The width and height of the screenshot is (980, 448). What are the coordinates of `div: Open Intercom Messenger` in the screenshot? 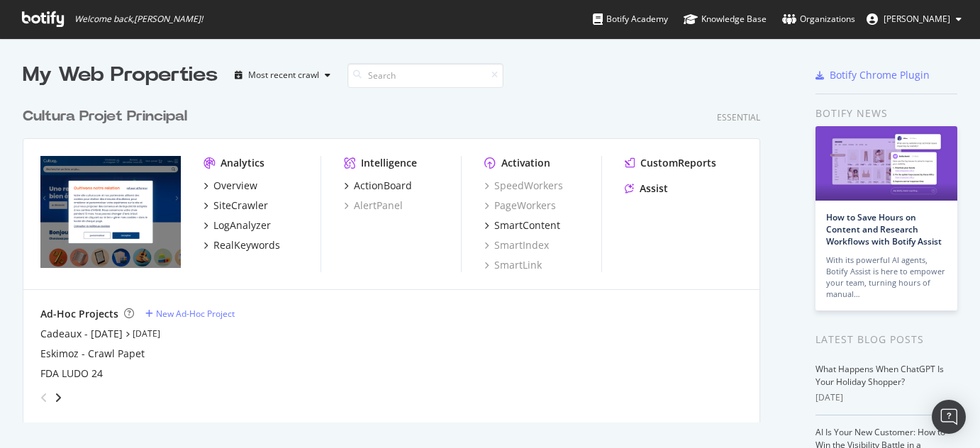 It's located at (949, 417).